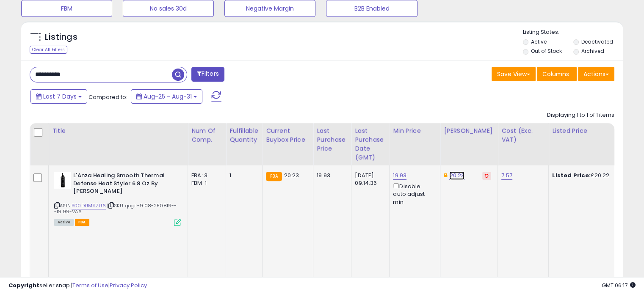 Image resolution: width=644 pixels, height=294 pixels. I want to click on span: All listings currently available for purchase on Amazon, so click(64, 222).